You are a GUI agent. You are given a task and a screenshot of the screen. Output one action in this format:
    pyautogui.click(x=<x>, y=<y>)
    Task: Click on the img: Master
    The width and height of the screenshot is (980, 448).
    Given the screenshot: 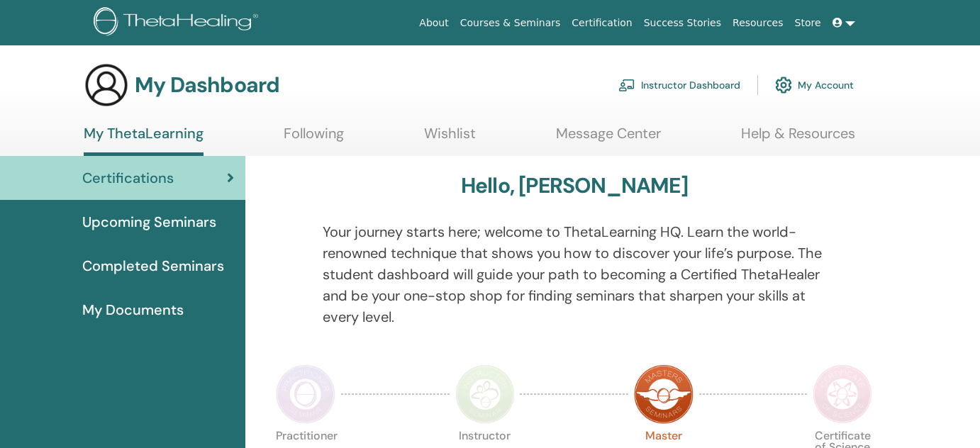 What is the action you would take?
    pyautogui.click(x=663, y=394)
    